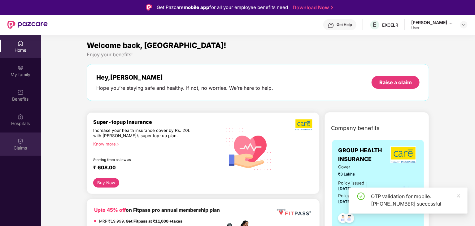  What do you see at coordinates (331, 25) in the screenshot?
I see `img: svg+xml;base64,PHN2ZyBpZD0iSGVscC0zMngzMiIgeG1sbnM9Imh0dHA6Ly93d3cudzMub3JnLzIwMDAvc3ZnIiB3aWR0aD...` at bounding box center [331, 25].